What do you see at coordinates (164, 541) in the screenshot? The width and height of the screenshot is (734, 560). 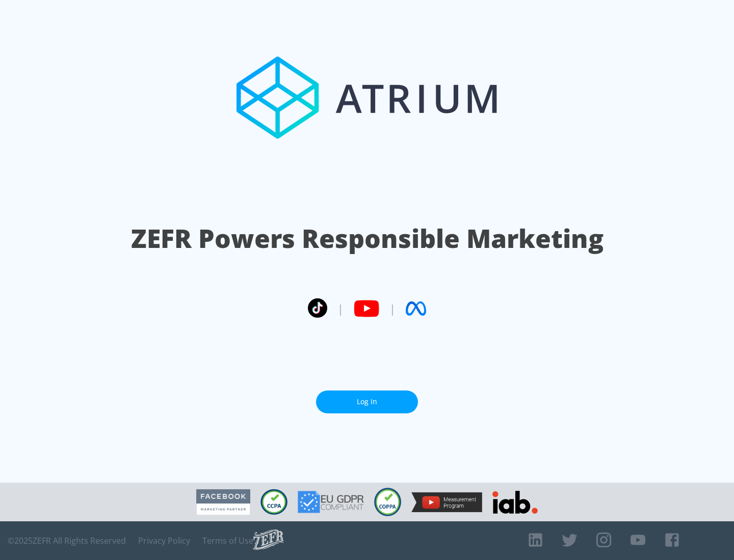 I see `a: Privacy Policy` at bounding box center [164, 541].